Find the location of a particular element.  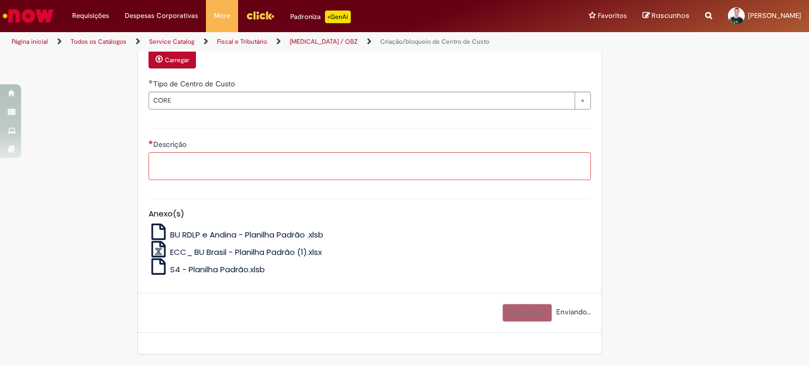

span: Necessários is located at coordinates (151, 142).